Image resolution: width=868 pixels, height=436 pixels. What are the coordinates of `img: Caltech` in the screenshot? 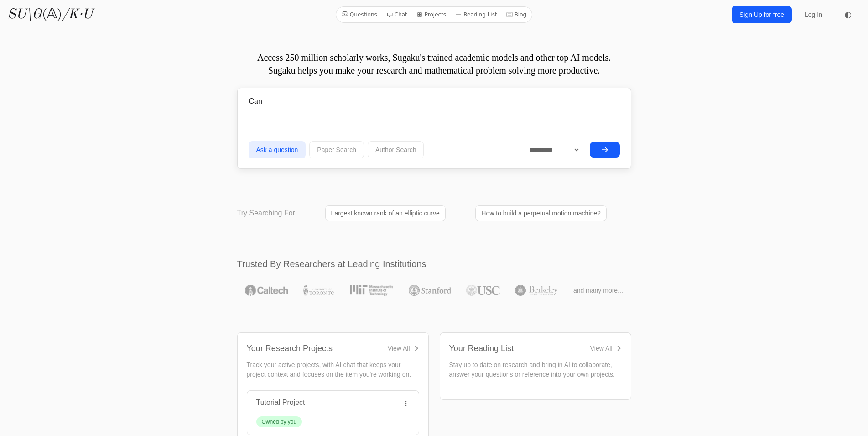 It's located at (266, 290).